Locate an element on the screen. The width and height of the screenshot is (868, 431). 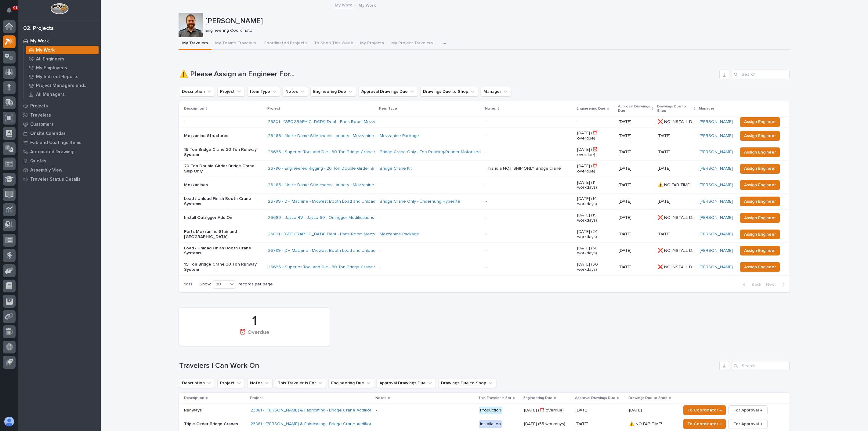
a: Mezzanine Package is located at coordinates (399, 136).